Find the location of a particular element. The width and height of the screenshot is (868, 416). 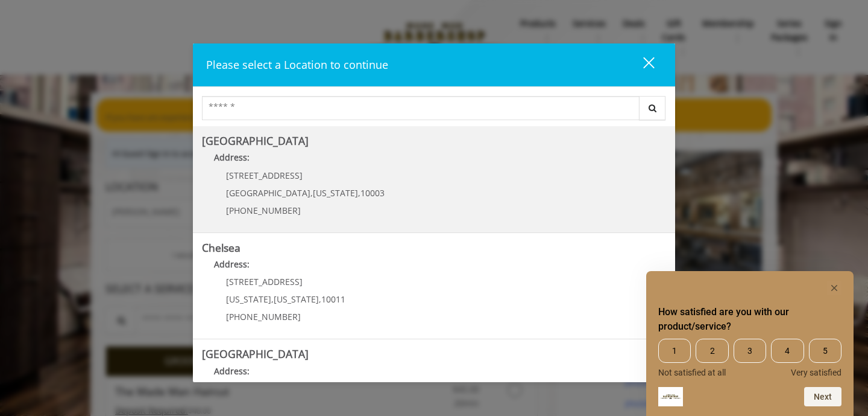

div: close dialog is located at coordinates (641, 65).